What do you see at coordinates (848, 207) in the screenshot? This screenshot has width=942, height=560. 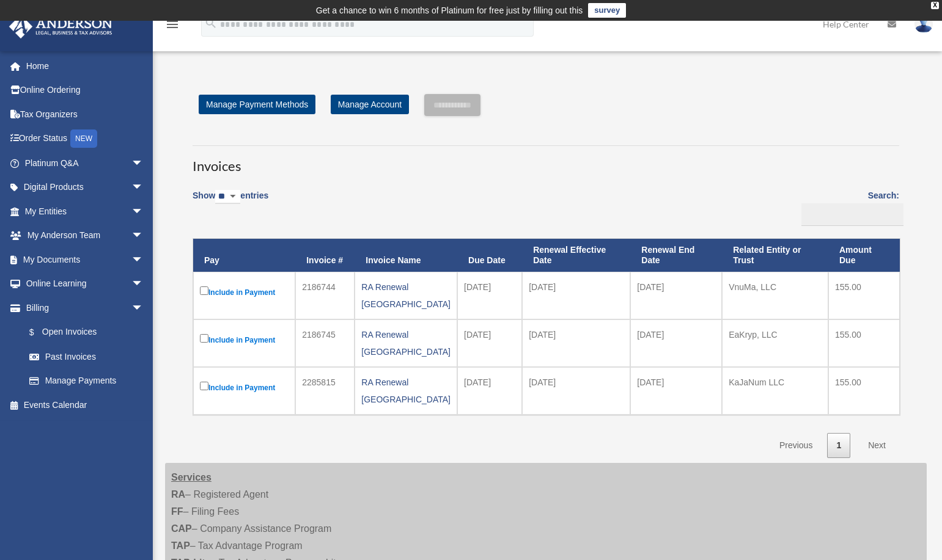 I see `label: Search:` at bounding box center [848, 207].